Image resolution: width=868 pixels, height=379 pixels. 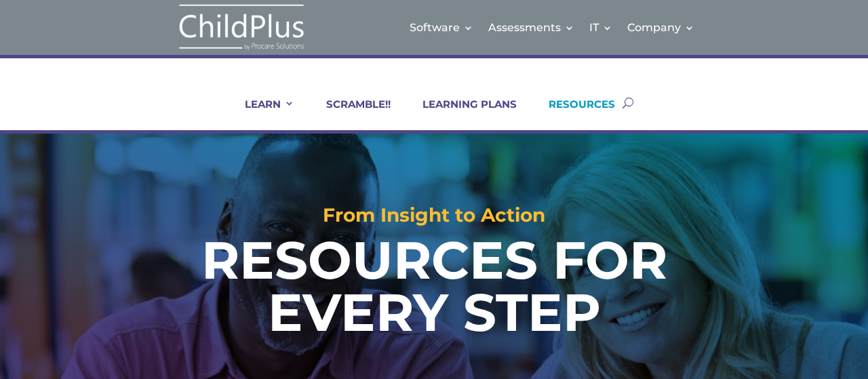 I want to click on a: RESOURCES, so click(x=573, y=114).